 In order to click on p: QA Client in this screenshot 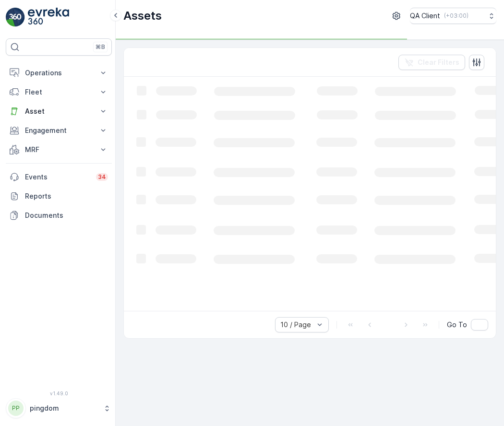, I will do `click(425, 16)`.